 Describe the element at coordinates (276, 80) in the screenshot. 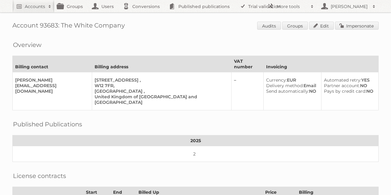

I see `span: Currency:` at that location.